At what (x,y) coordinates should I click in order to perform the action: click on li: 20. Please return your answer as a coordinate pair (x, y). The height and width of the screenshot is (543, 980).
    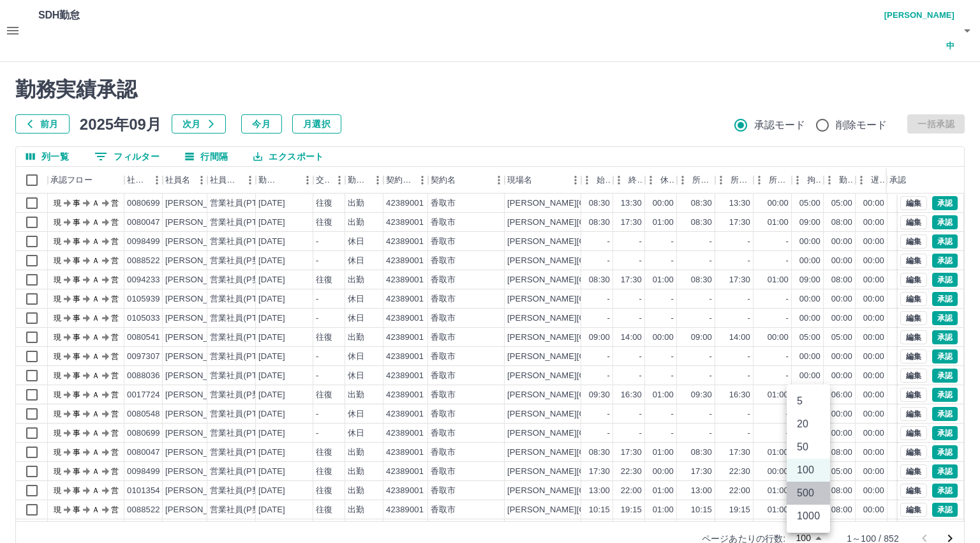
    Looking at the image, I should click on (809, 424).